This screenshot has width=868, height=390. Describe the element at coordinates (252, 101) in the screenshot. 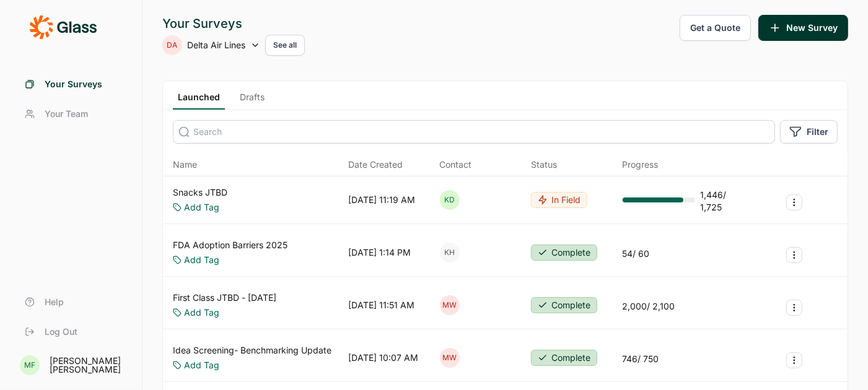

I see `a: Drafts` at that location.